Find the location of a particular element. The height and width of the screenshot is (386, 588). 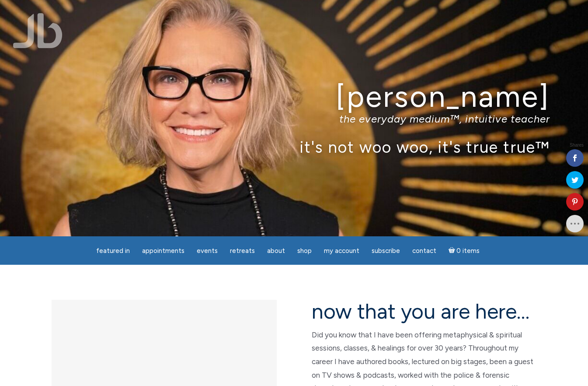

h2: now that you are here… is located at coordinates (424, 311).